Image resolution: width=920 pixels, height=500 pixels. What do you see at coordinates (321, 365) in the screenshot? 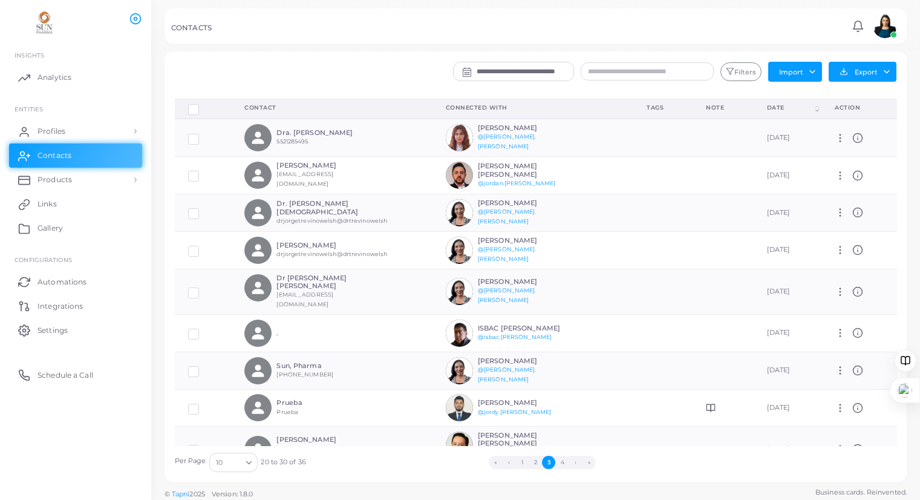
I see `h6: Sun, Pharma` at bounding box center [321, 365].